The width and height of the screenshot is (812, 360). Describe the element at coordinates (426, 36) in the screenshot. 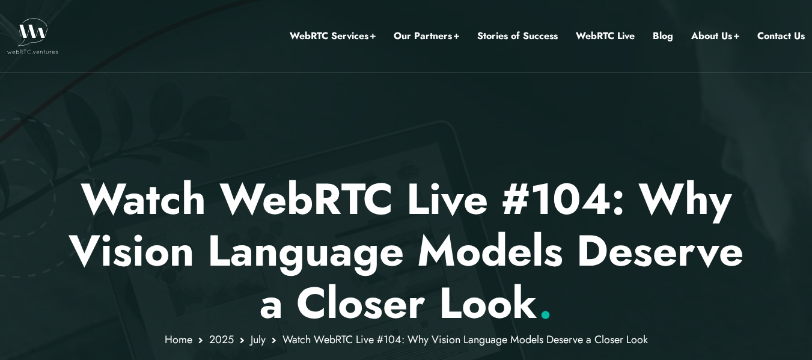

I see `a: Our Partners` at that location.